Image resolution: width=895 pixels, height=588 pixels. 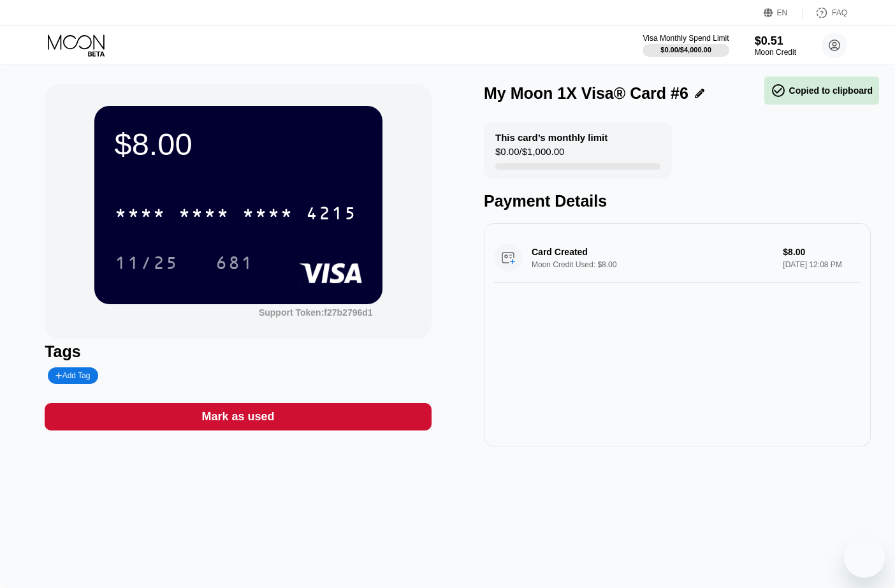 What do you see at coordinates (73, 376) in the screenshot?
I see `div: Add Tag` at bounding box center [73, 376].